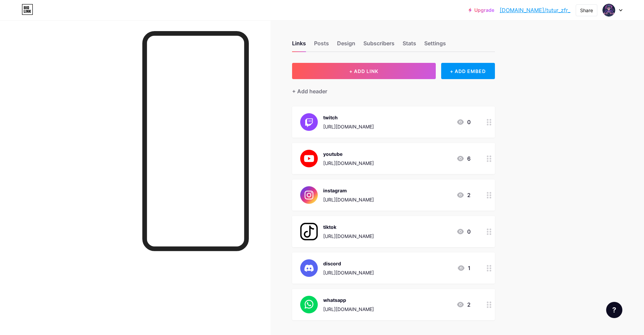  Describe the element at coordinates (349, 300) in the screenshot. I see `div: whatsapp` at that location.